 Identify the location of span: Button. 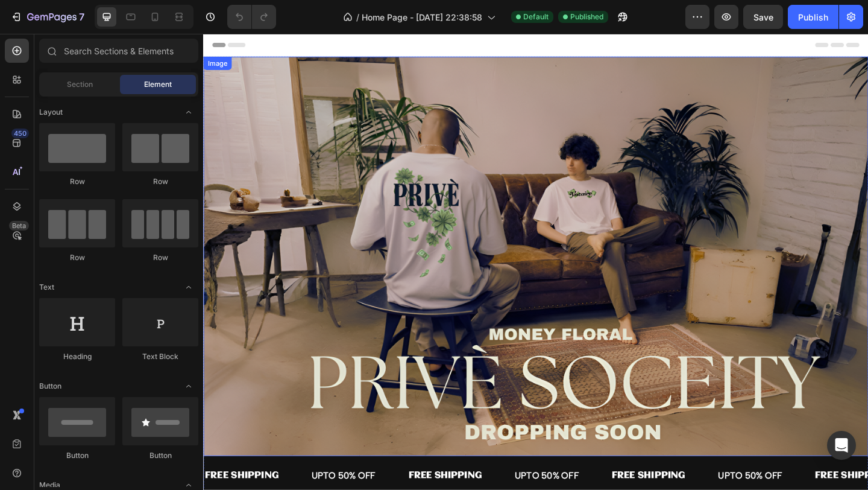
(50, 386).